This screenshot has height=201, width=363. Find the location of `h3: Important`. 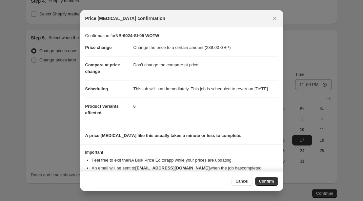

h3: Important is located at coordinates (182, 152).